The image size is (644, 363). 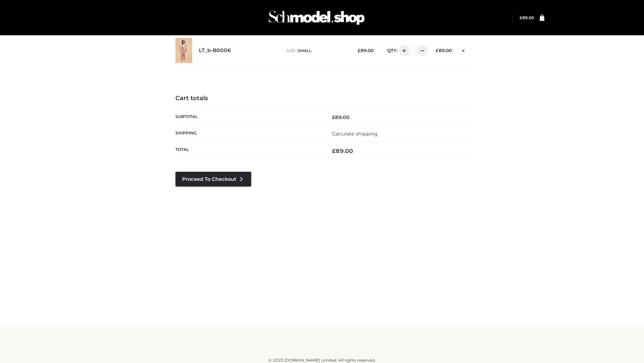 What do you see at coordinates (249, 133) in the screenshot?
I see `th: Shipping` at bounding box center [249, 133].